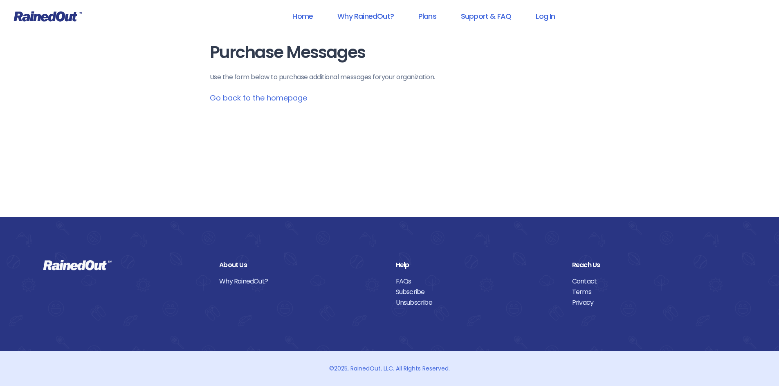 The image size is (779, 386). What do you see at coordinates (258, 98) in the screenshot?
I see `a: Go back to the homepage` at bounding box center [258, 98].